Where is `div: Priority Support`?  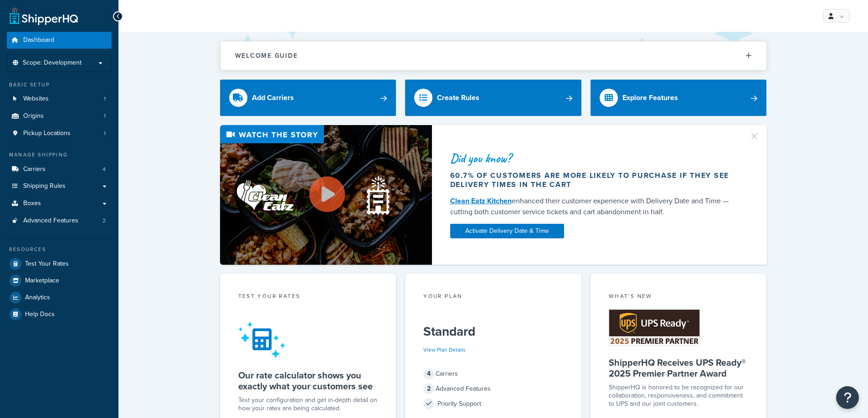
div: Priority Support is located at coordinates (493, 404).